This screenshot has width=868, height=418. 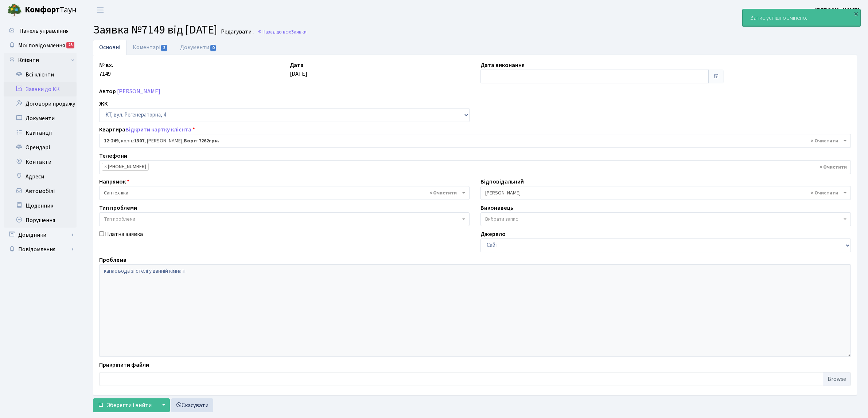 What do you see at coordinates (113, 156) in the screenshot?
I see `label: Телефони` at bounding box center [113, 156].